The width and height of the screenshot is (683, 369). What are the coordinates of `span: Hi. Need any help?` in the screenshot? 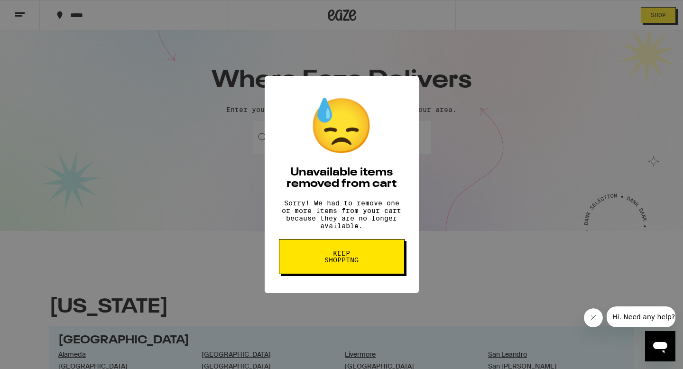 It's located at (37, 10).